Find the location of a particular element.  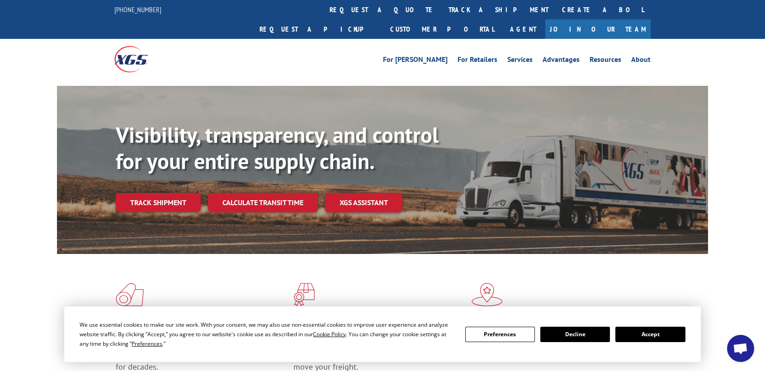

img: xgs-icon-flagship-distribution-model-red is located at coordinates (487, 295).